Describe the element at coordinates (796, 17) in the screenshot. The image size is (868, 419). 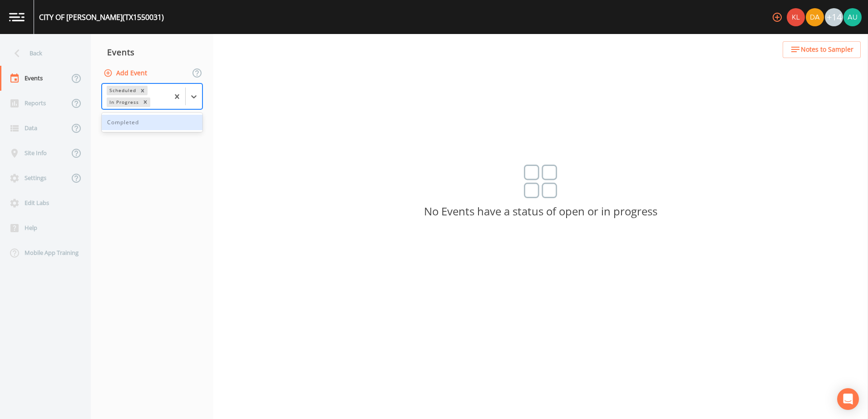
I see `div: Kler Teran` at that location.